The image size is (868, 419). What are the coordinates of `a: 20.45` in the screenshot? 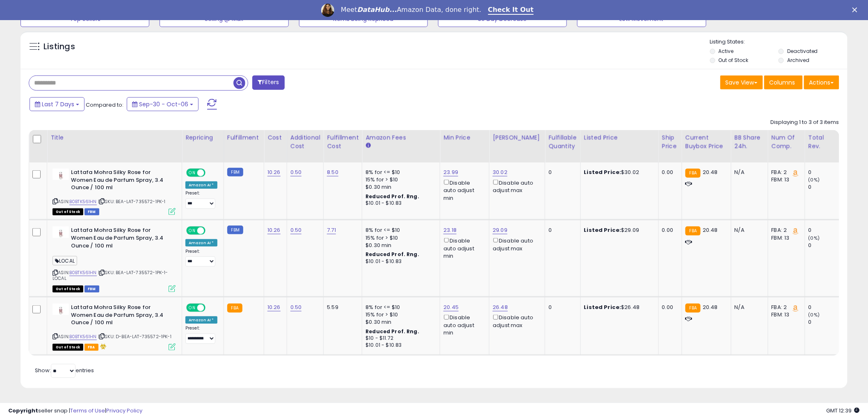 It's located at (451, 308).